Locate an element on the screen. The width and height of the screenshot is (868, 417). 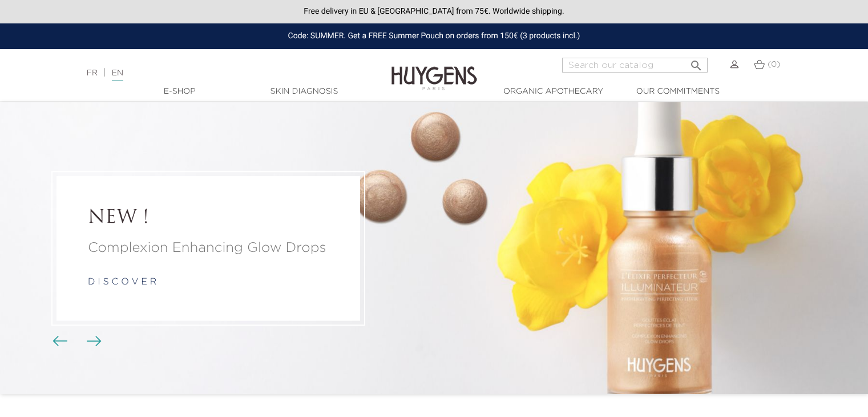
p: Complexion Enhancing Glow Drops is located at coordinates (208, 248).